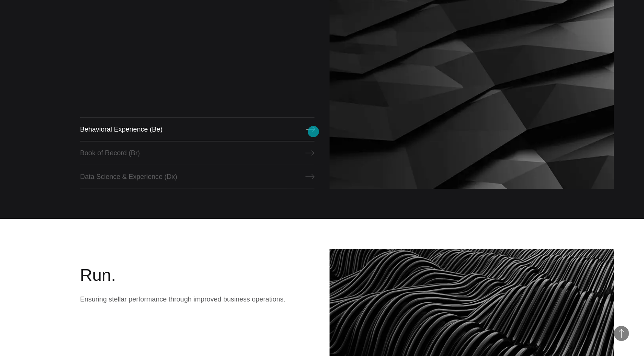 This screenshot has width=644, height=356. What do you see at coordinates (197, 153) in the screenshot?
I see `a: Book of Record (Br)` at bounding box center [197, 153].